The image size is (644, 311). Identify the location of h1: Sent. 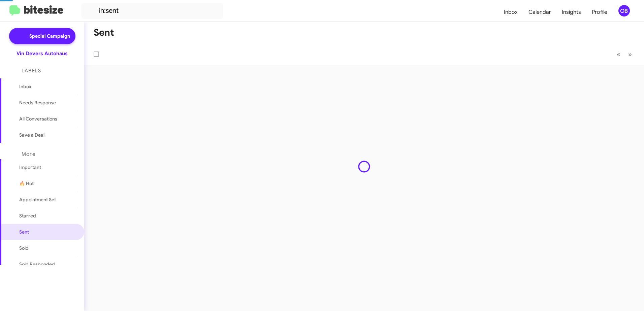
(103, 32).